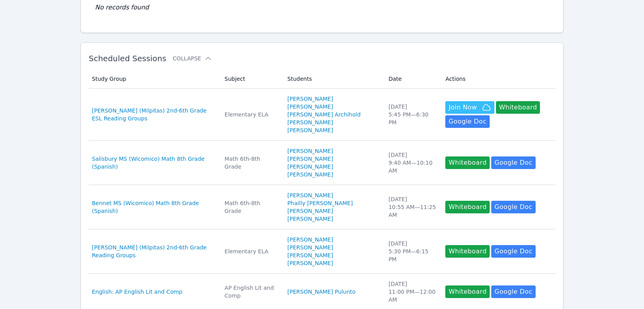 The width and height of the screenshot is (644, 309). I want to click on span: English: AP English Lit and Comp, so click(137, 292).